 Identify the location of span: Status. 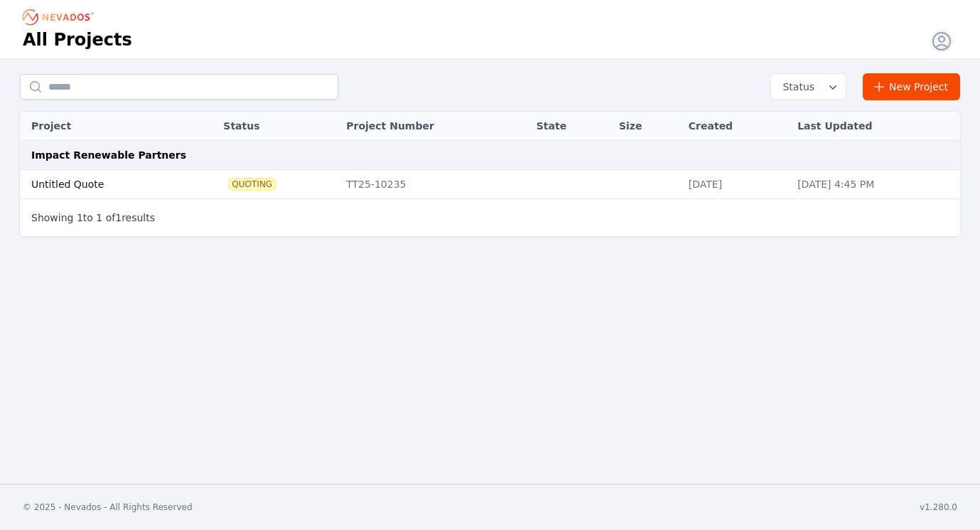
(795, 87).